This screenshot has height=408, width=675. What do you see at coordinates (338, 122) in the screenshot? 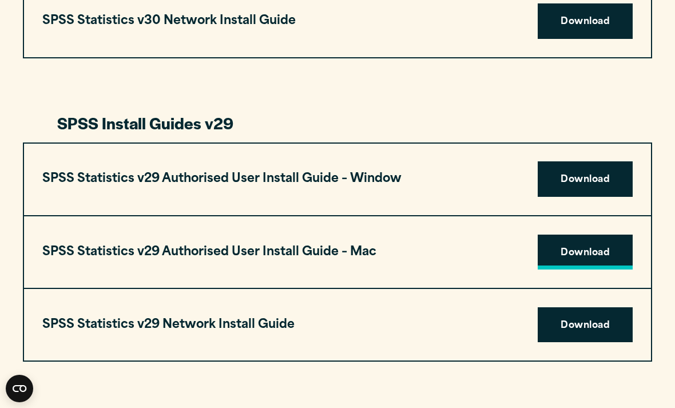
I see `h3: SPSS Install Guides v29` at bounding box center [338, 122].